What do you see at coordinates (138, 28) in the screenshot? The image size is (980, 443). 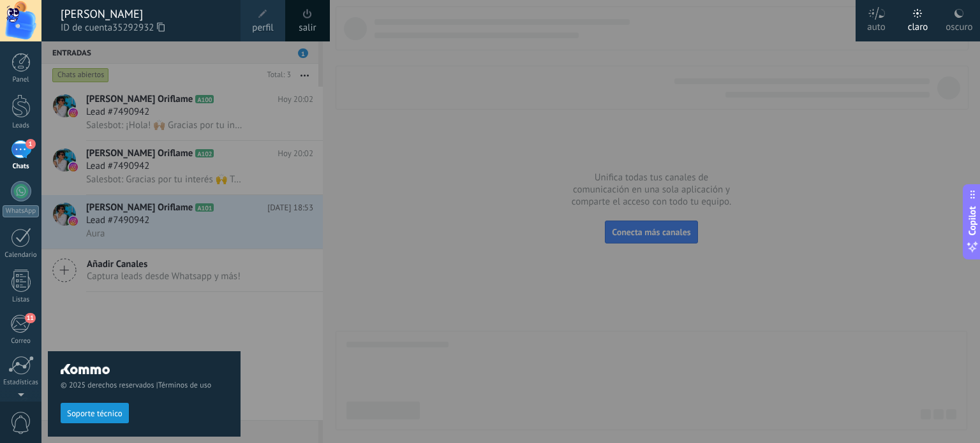 I see `span: 35292932` at bounding box center [138, 28].